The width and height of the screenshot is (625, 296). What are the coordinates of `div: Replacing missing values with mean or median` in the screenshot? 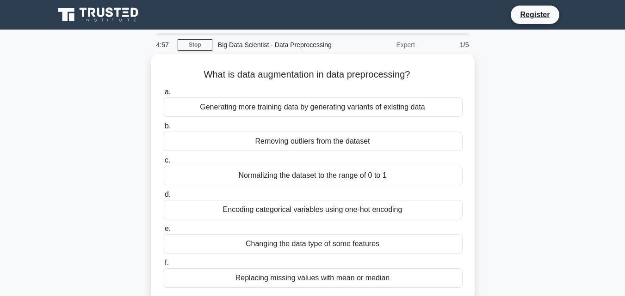 It's located at (313, 278).